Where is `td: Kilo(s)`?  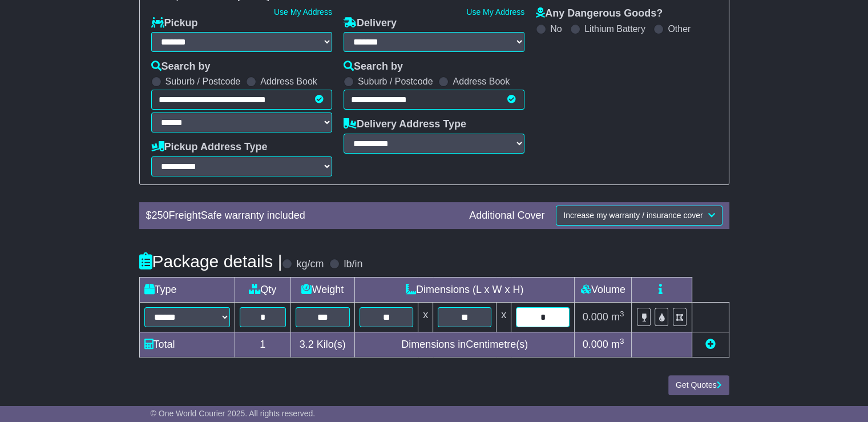 td: Kilo(s) is located at coordinates (322, 344).